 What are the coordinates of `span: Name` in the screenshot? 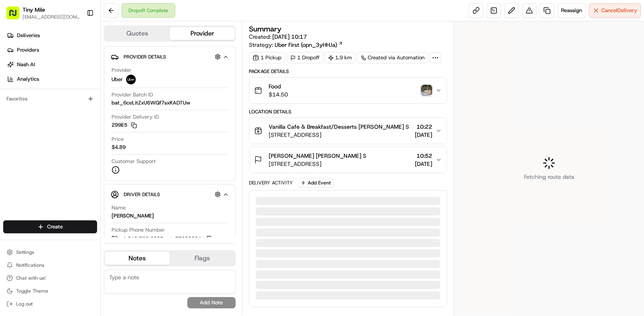 It's located at (118, 208).